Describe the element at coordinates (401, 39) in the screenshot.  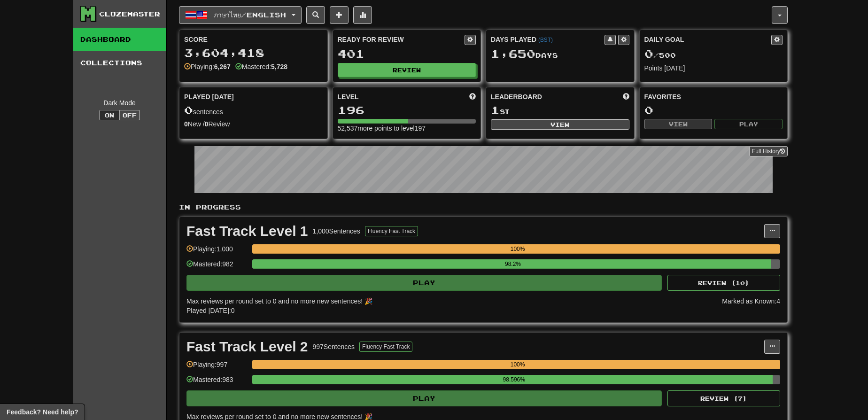
I see `div: Ready for Review` at that location.